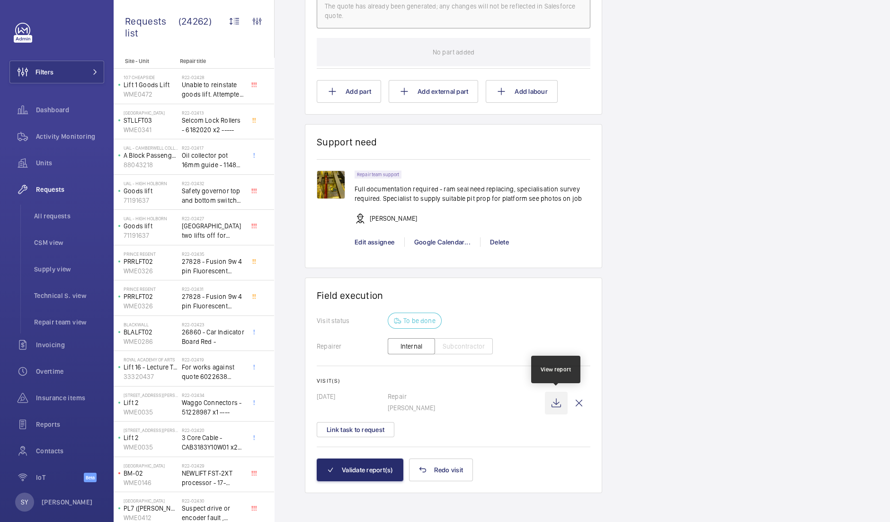 The image size is (890, 522). Describe the element at coordinates (556, 369) in the screenshot. I see `div: View report` at that location.